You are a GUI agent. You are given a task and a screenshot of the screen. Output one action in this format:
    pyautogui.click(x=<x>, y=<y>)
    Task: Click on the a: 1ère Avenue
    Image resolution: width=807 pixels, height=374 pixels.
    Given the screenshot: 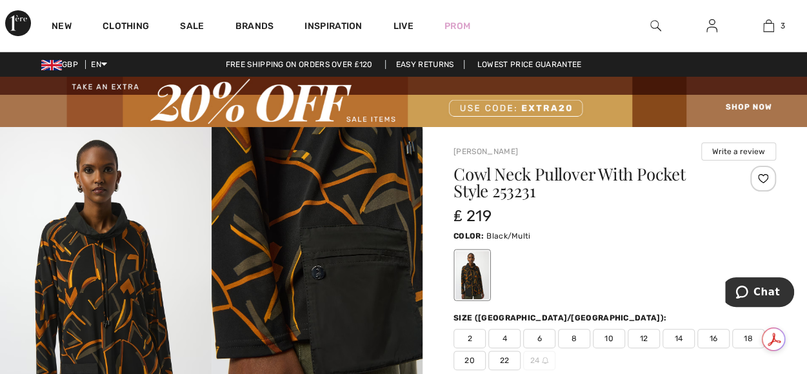 What is the action you would take?
    pyautogui.click(x=18, y=23)
    